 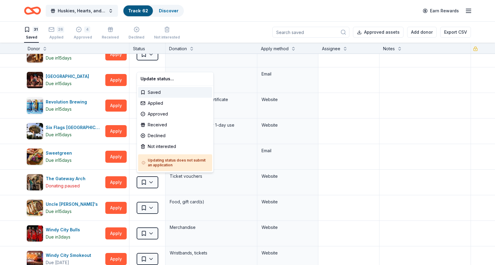 What do you see at coordinates (175, 163) in the screenshot?
I see `h5: Updating status does not submit an application` at bounding box center [175, 163].